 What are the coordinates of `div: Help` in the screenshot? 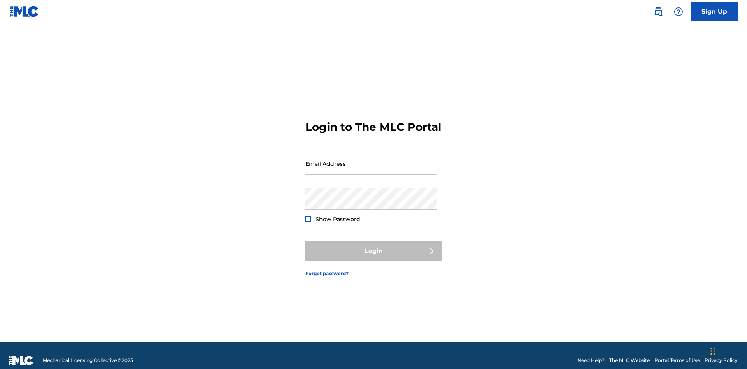 It's located at (678, 12).